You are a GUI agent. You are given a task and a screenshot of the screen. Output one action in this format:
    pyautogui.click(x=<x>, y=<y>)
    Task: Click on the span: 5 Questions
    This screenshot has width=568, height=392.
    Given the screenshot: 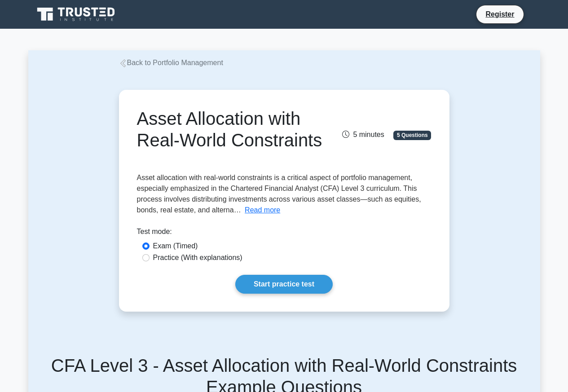 What is the action you would take?
    pyautogui.click(x=412, y=135)
    